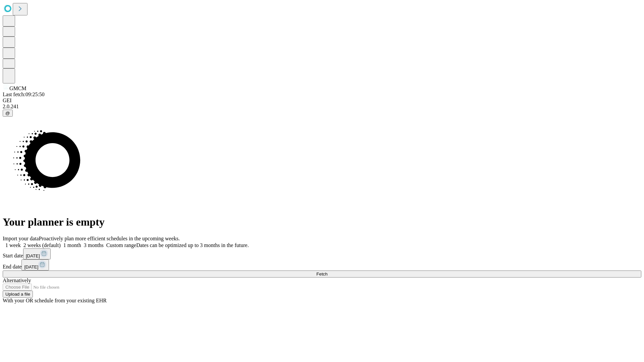 The width and height of the screenshot is (644, 362). Describe the element at coordinates (192, 245) in the screenshot. I see `span: Dates can be optimized up to 3 months in the future.` at that location.